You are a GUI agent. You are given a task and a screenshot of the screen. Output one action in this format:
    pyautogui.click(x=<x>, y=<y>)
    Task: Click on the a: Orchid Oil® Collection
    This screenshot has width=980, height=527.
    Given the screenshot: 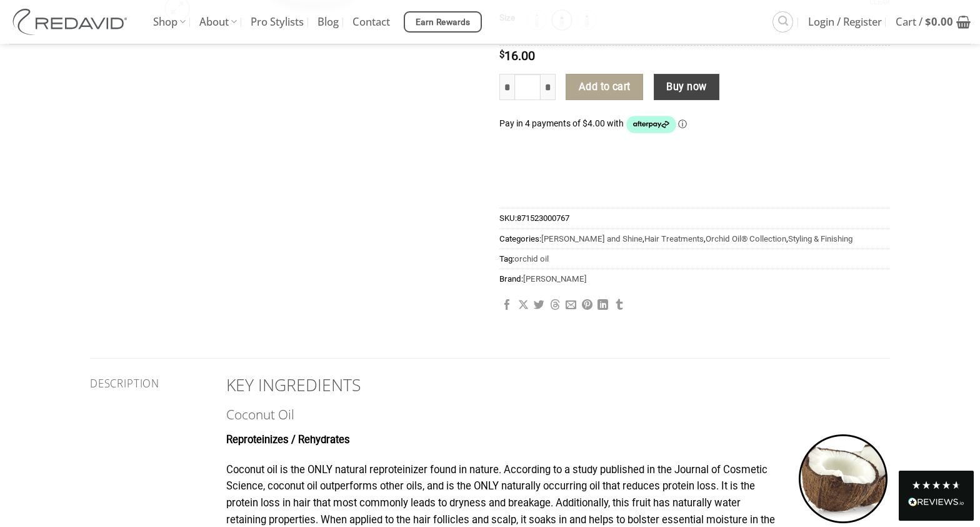 What is the action you would take?
    pyautogui.click(x=746, y=238)
    